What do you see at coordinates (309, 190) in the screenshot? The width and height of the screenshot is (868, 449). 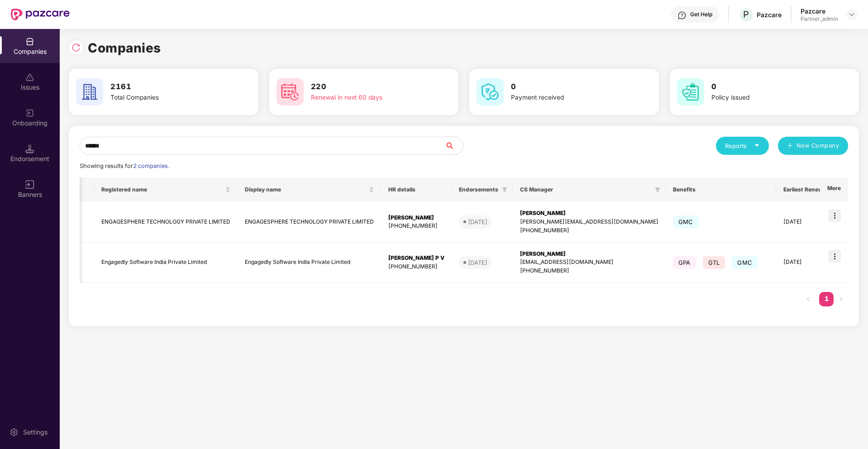 I see `th: Display name` at bounding box center [309, 190].